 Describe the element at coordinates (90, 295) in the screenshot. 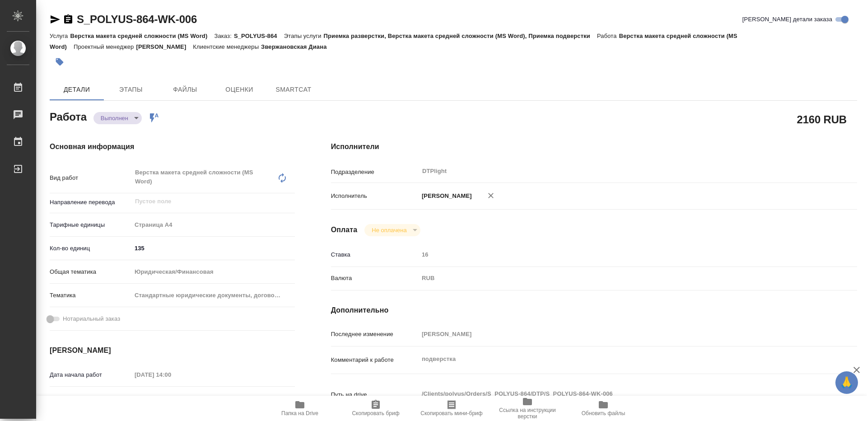

I see `p: Тематика` at that location.